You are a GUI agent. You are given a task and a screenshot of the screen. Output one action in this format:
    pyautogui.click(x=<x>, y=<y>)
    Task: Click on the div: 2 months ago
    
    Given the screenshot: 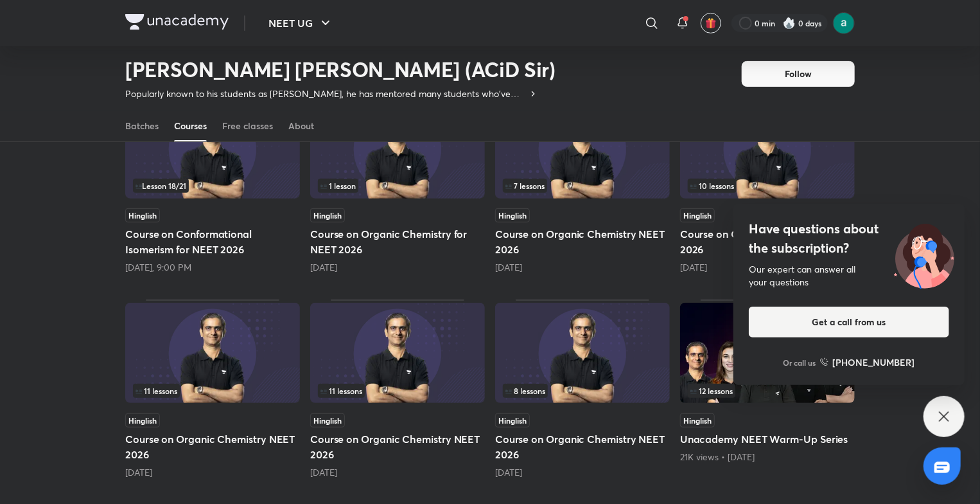 What is the action you would take?
    pyautogui.click(x=398, y=473)
    